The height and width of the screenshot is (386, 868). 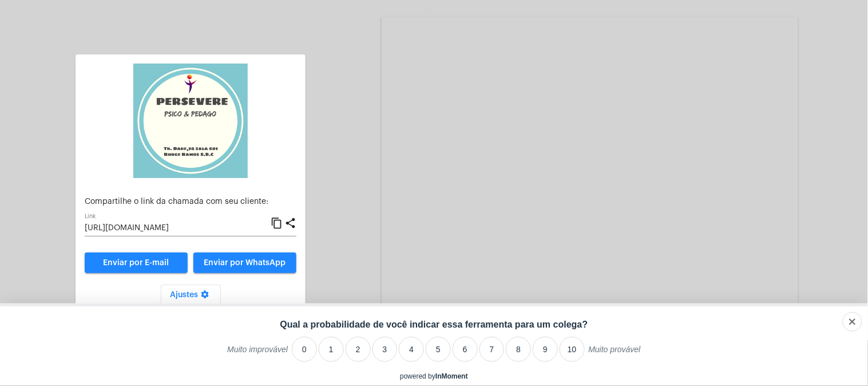 What do you see at coordinates (385, 349) in the screenshot?
I see `li: 3` at bounding box center [385, 349].